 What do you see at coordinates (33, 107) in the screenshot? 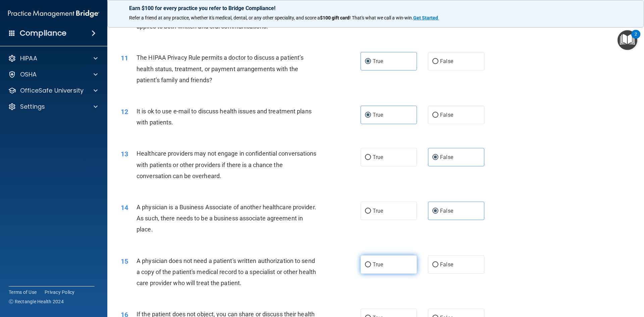
I see `p: Settings` at bounding box center [33, 107].